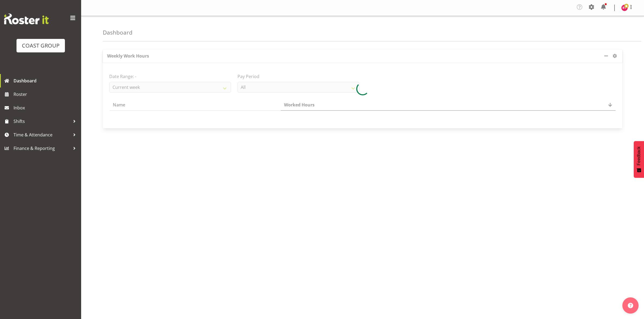  I want to click on div: COAST GROUP, so click(40, 46).